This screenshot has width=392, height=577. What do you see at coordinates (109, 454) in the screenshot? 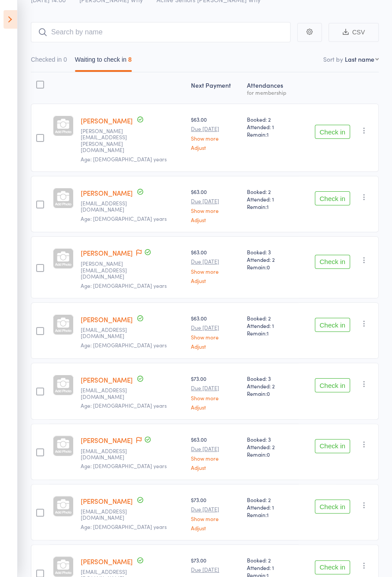
I see `small: marlesmaryanne@gmail.com` at bounding box center [109, 454].